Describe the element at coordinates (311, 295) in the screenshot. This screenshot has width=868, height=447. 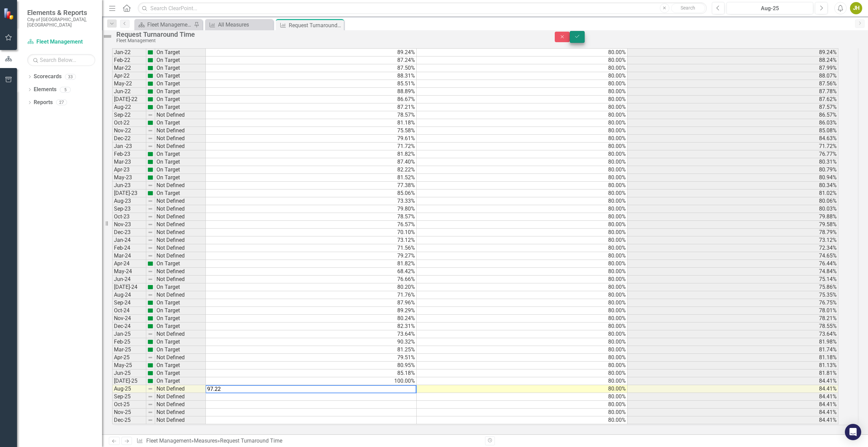
I see `td: 71.76%` at that location.